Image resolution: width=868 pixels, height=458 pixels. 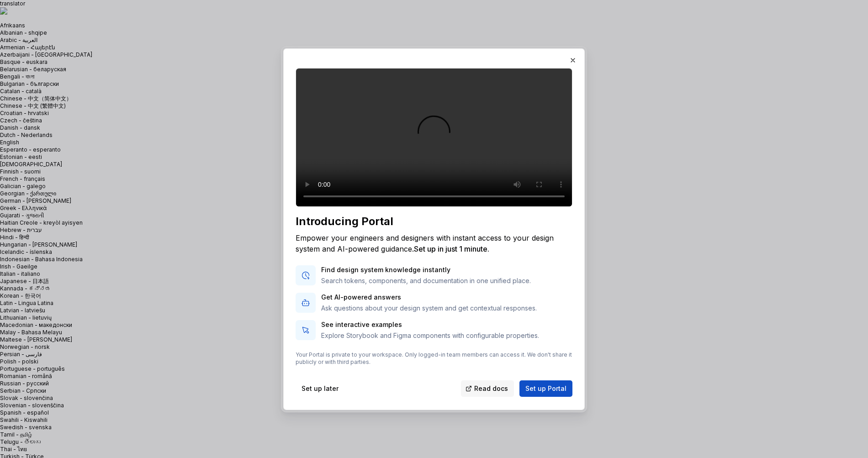 I want to click on button: Set up Portal, so click(x=546, y=388).